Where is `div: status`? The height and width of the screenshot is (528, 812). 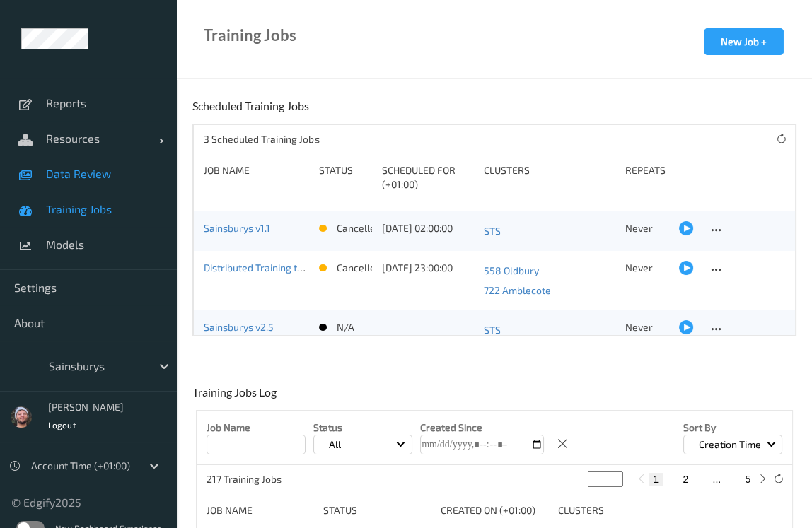
div: status is located at coordinates (377, 511).